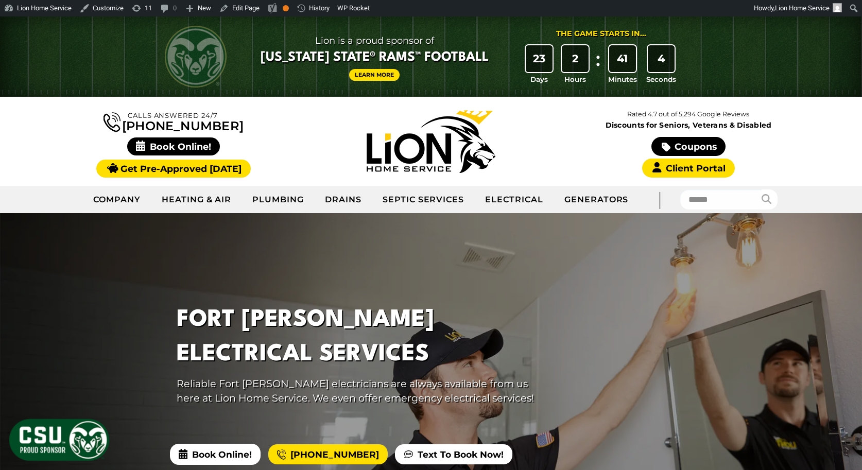 This screenshot has width=862, height=470. I want to click on span: Seconds, so click(661, 79).